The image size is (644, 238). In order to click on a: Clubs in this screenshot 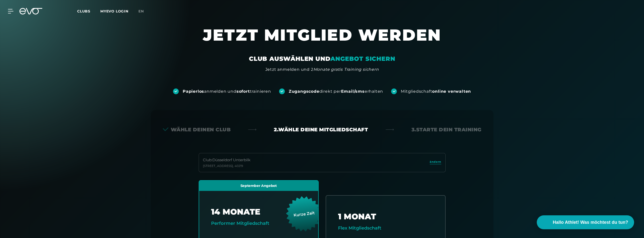, I will do `click(88, 11)`.